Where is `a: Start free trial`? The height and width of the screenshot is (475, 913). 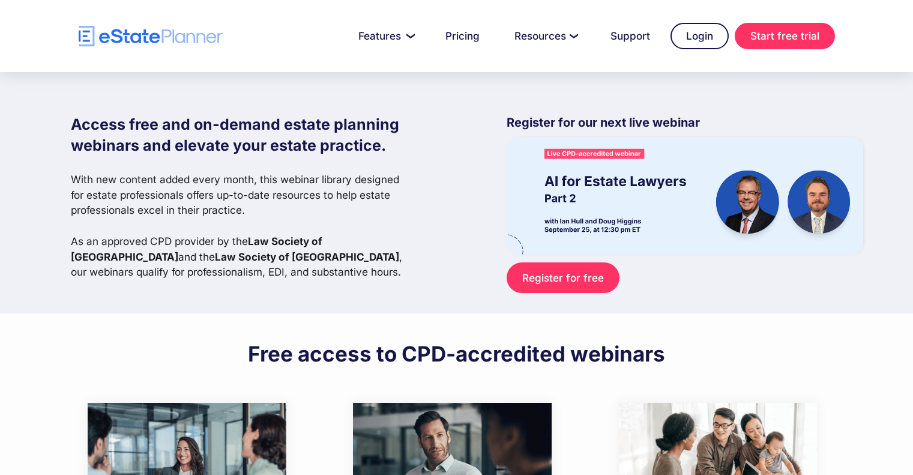
a: Start free trial is located at coordinates (784, 36).